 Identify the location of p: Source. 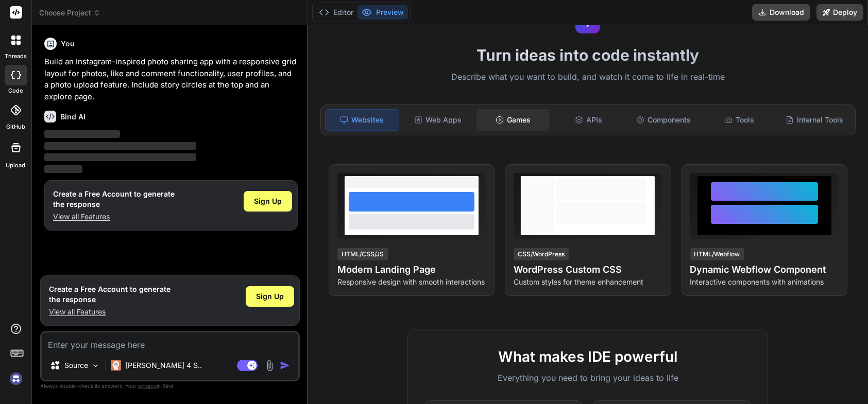
(76, 366).